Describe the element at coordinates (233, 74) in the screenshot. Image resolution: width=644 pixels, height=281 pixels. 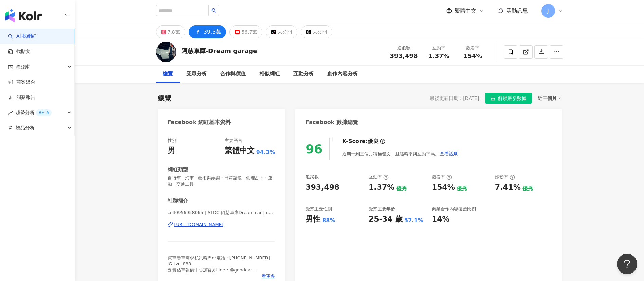
I see `div: 合作與價值` at that location.